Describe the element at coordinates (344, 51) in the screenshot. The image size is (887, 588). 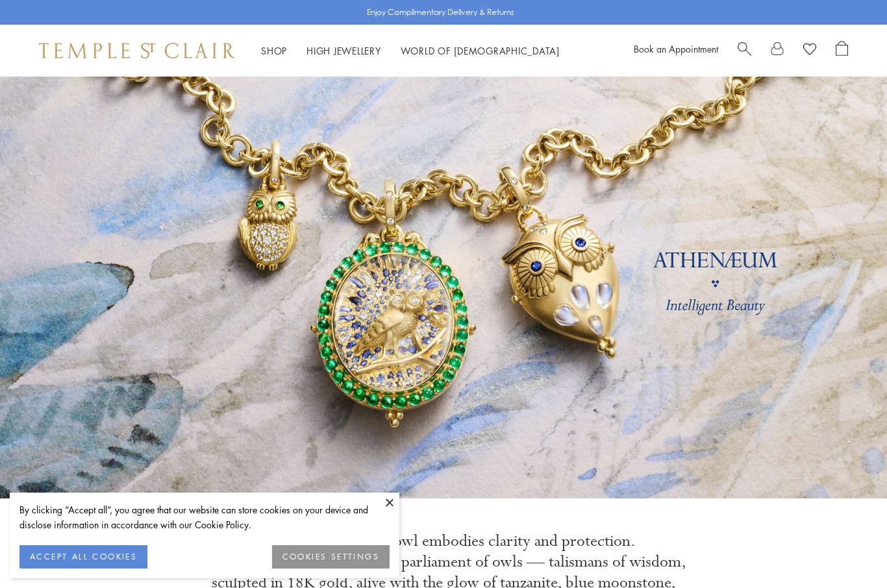
I see `a: High JewelleryHigh Jewellery` at that location.